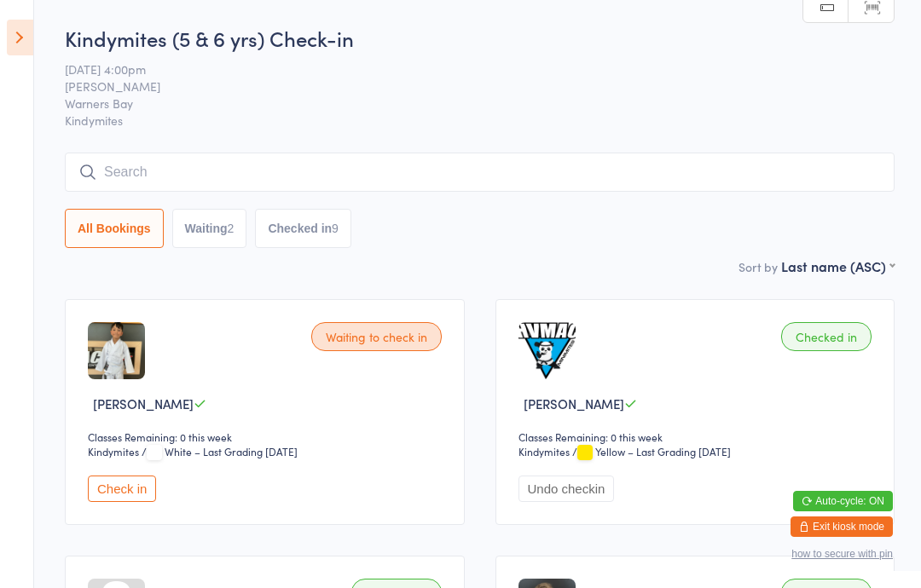  What do you see at coordinates (116, 350) in the screenshot?
I see `img: image1756879474.png` at bounding box center [116, 350].